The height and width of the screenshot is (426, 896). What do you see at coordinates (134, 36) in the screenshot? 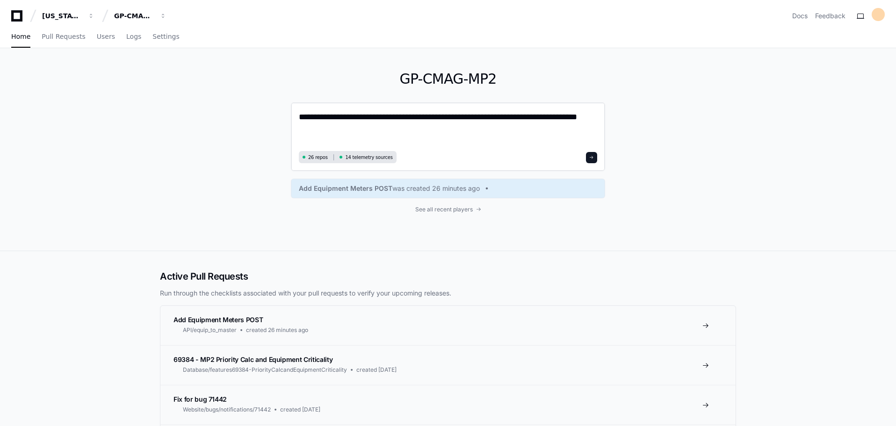
I see `span: Logs` at bounding box center [134, 36].